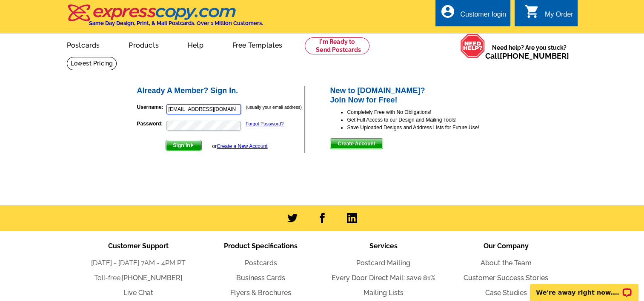 The image size is (644, 301). Describe the element at coordinates (427, 128) in the screenshot. I see `li: Save Uploaded Designs and Address Lists for Future Use!` at that location.